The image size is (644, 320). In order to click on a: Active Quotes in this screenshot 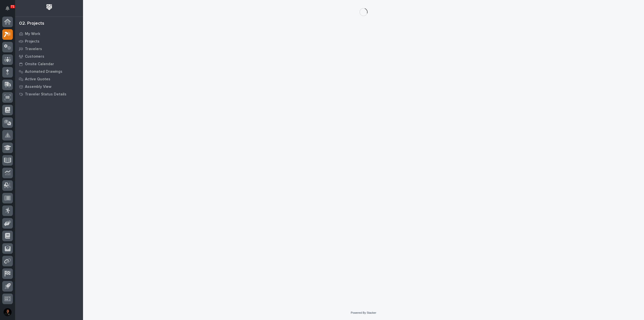, I will do `click(49, 79)`.